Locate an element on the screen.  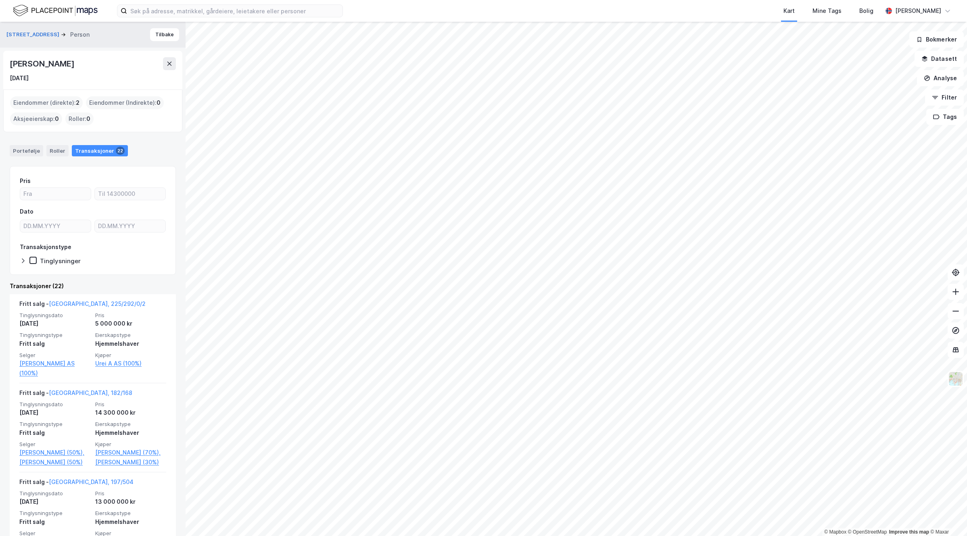
div: Person is located at coordinates (80, 35).